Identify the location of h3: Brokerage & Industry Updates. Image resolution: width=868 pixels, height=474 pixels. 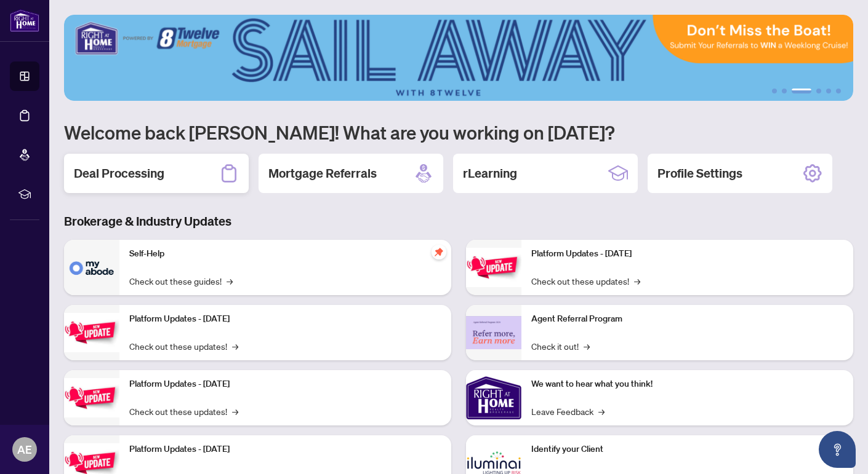
(459, 222).